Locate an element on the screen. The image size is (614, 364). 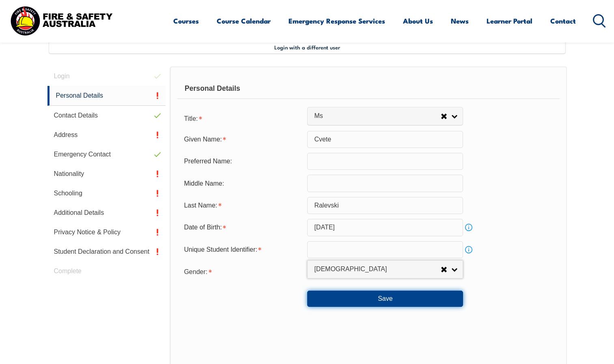
a: News is located at coordinates (460, 21).